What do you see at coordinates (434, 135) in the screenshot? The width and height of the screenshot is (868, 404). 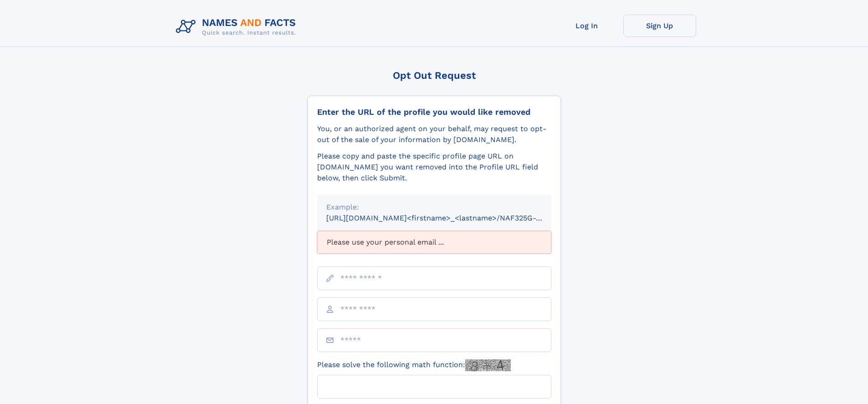 I see `div: You, or an authorized agent on your behalf, may request to opt-out of the sale of your informatio...` at bounding box center [434, 135].